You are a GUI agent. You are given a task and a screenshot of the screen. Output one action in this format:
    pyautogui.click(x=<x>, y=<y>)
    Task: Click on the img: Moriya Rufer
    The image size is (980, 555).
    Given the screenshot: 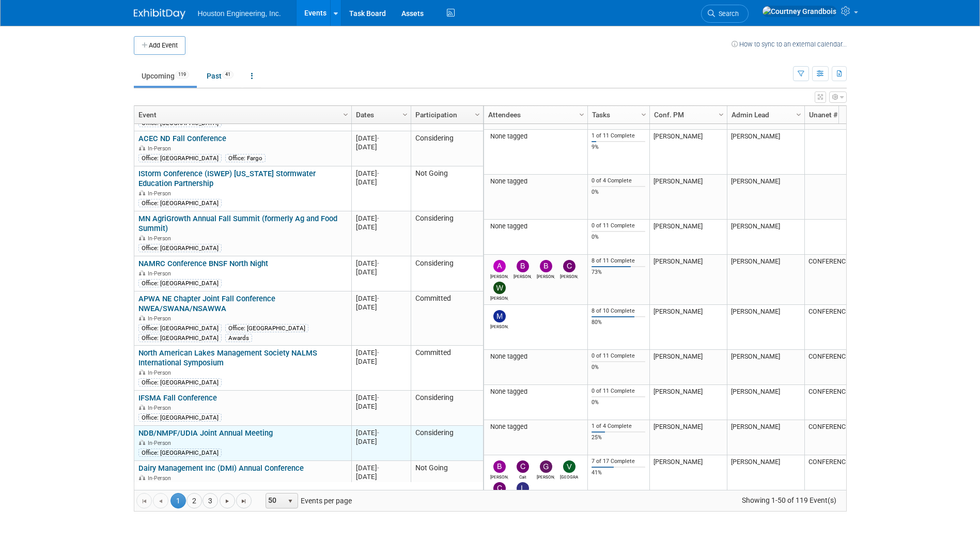 What is the action you would take?
    pyautogui.click(x=499, y=317)
    